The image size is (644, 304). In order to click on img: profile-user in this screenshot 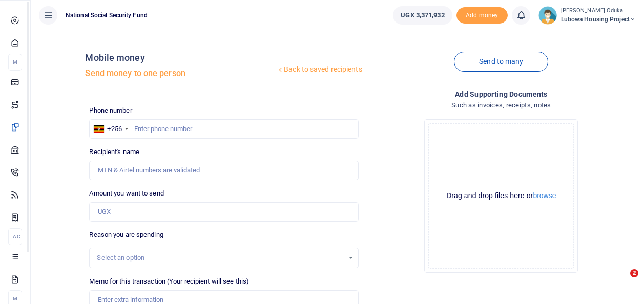, I will do `click(547, 15)`.